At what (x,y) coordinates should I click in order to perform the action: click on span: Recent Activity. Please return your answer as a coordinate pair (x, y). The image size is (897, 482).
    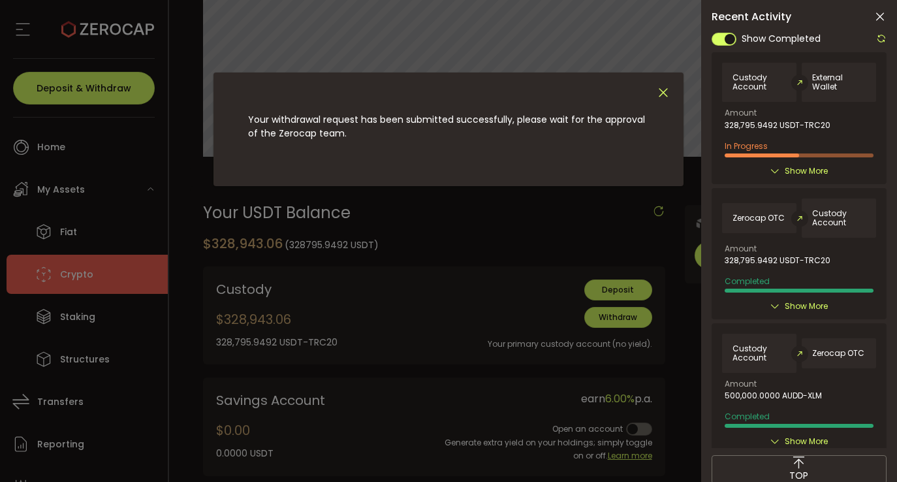
    Looking at the image, I should click on (751, 17).